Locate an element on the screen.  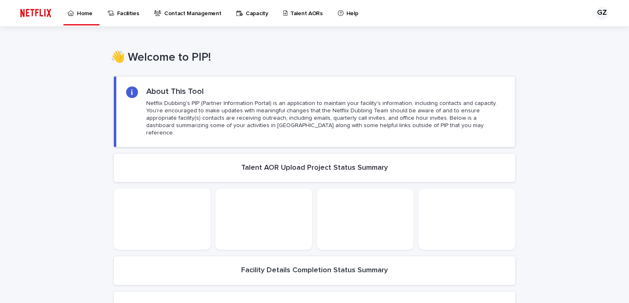
div: GZ is located at coordinates (602, 13).